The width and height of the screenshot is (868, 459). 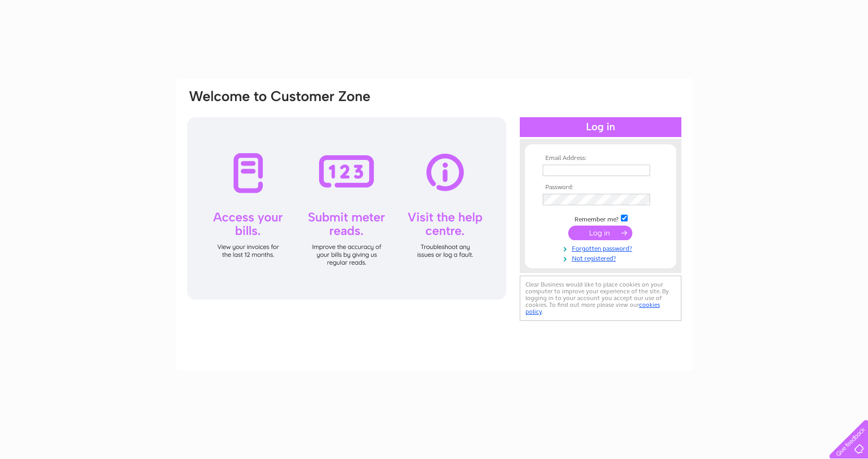 What do you see at coordinates (602, 248) in the screenshot?
I see `a: Forgotten password?` at bounding box center [602, 248].